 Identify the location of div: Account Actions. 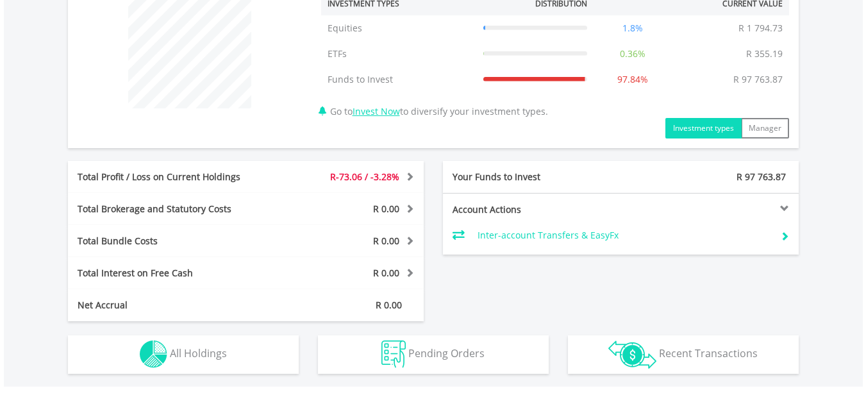
(532, 210).